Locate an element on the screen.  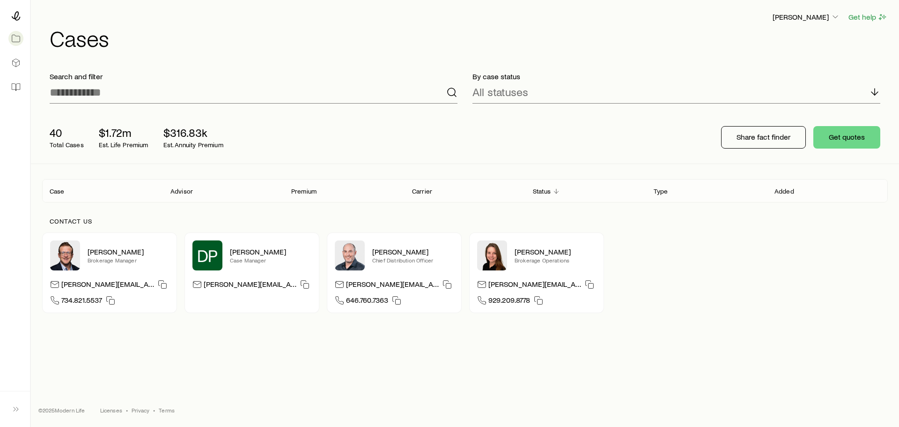
p: Est. Life Premium is located at coordinates (124, 145).